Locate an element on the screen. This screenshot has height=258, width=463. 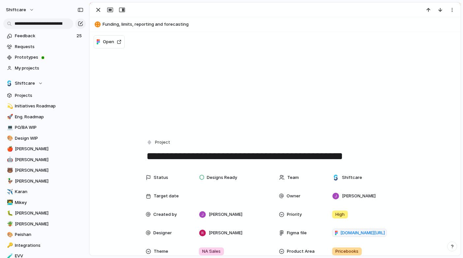
a: Prototypes is located at coordinates (45, 57).